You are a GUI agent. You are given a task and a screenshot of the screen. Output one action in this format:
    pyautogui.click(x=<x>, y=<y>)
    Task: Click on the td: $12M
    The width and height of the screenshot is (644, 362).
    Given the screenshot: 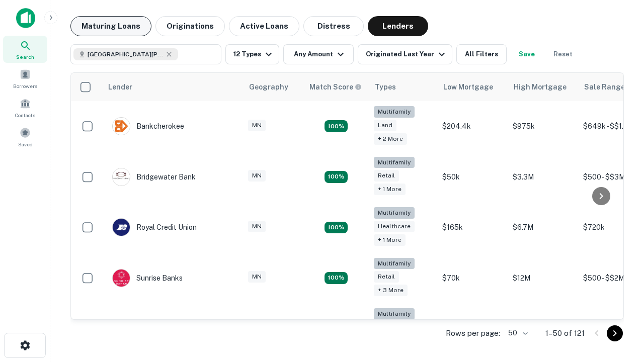 What is the action you would take?
    pyautogui.click(x=543, y=278)
    